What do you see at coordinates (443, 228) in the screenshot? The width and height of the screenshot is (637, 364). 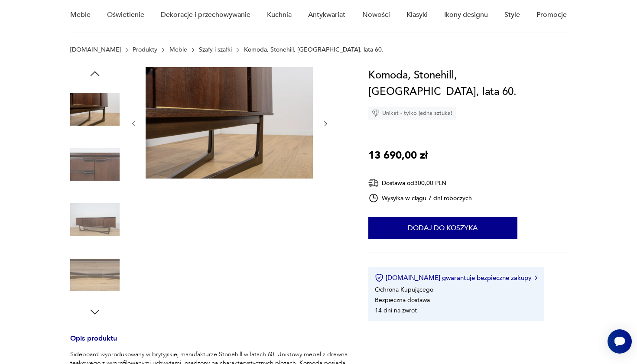 I see `button: Dodaj do koszyka` at bounding box center [443, 228].